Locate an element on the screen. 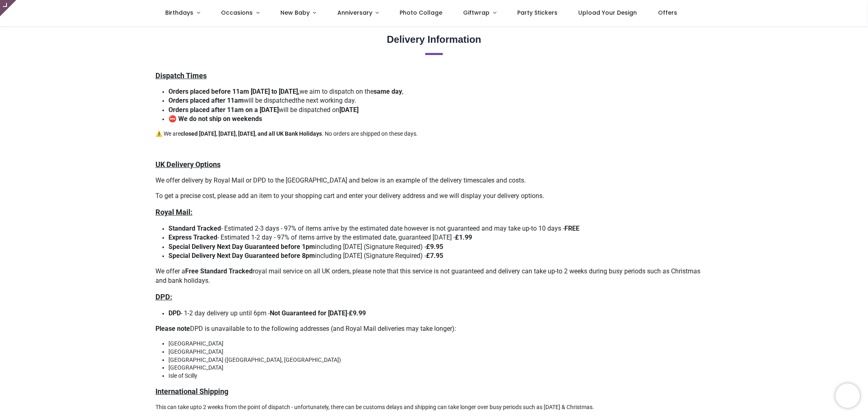 The image size is (868, 416). span: will be dispatched on is located at coordinates (263, 110).